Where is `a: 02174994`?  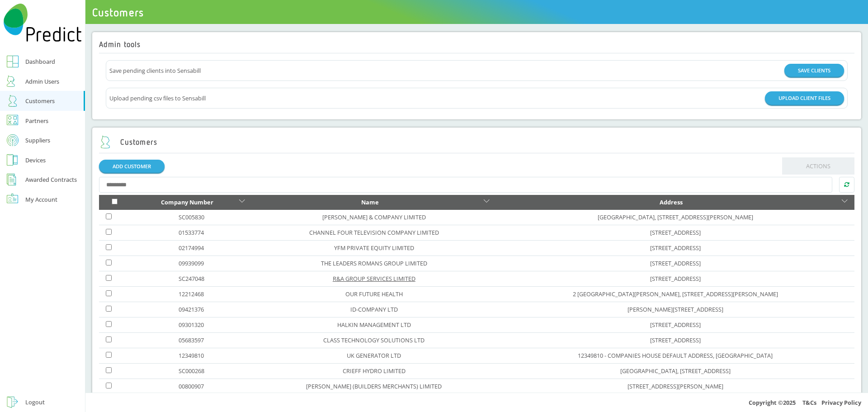 a: 02174994 is located at coordinates (192, 248).